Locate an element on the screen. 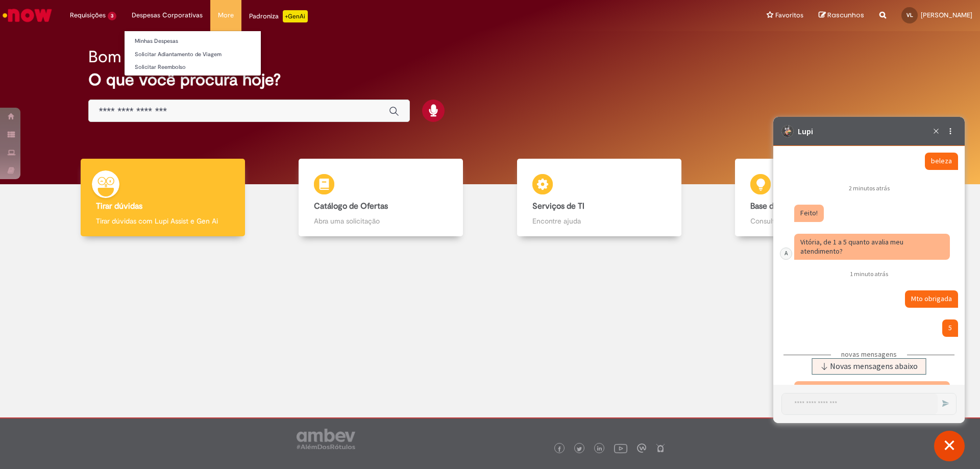 The height and width of the screenshot is (469, 980). img: logo_footer_facebook.png is located at coordinates (559, 450).